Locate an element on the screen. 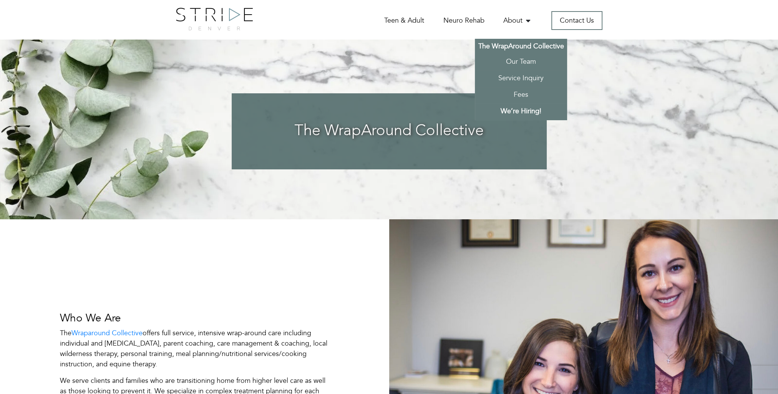 This screenshot has width=778, height=394. a: Neuro Rehab is located at coordinates (464, 20).